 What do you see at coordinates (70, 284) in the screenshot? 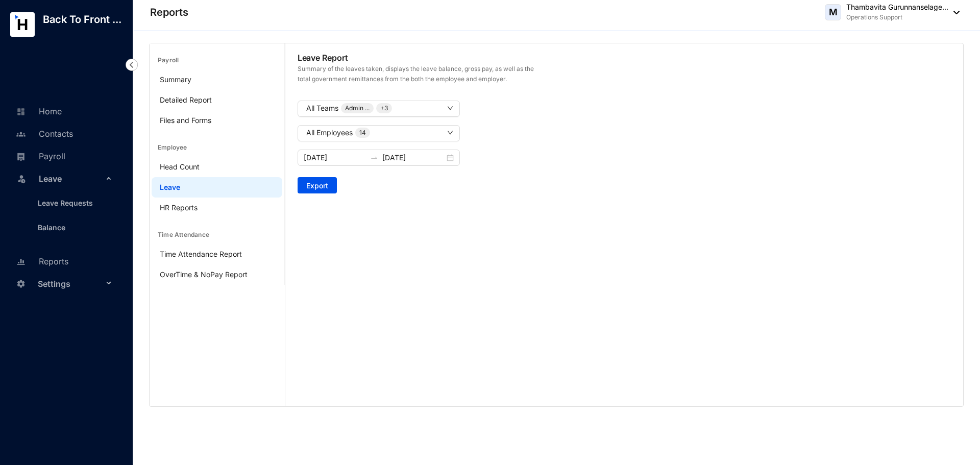
I see `span: Settings` at bounding box center [70, 284].